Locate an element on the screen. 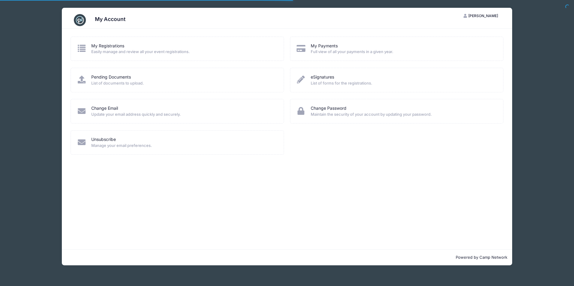 The height and width of the screenshot is (286, 574). span: Full view of all your payments in a given year. is located at coordinates (403, 52).